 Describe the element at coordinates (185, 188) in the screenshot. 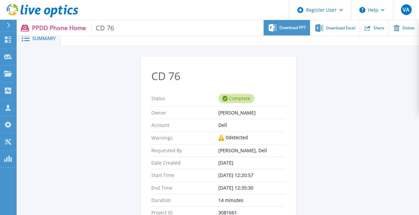

I see `p: End Time` at that location.